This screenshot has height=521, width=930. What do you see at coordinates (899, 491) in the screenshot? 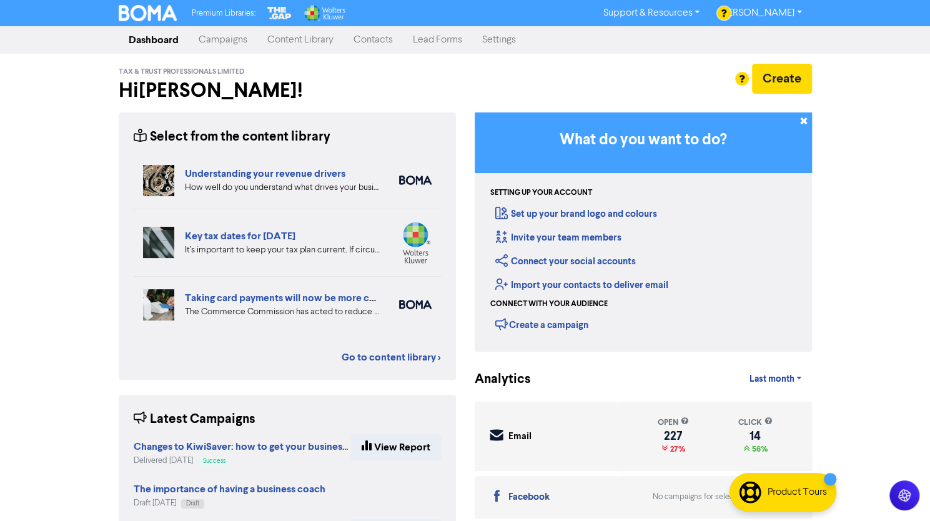
I see `div: Chat Widget` at bounding box center [899, 491].